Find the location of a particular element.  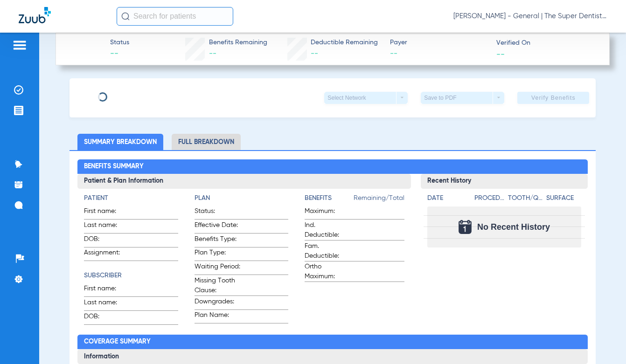

span: Effective Date: is located at coordinates (217, 227).